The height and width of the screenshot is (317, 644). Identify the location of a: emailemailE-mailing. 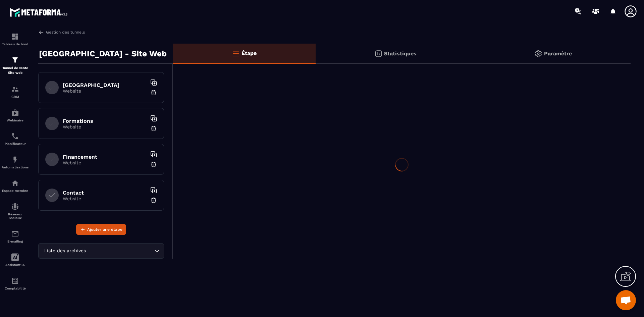
(15, 237).